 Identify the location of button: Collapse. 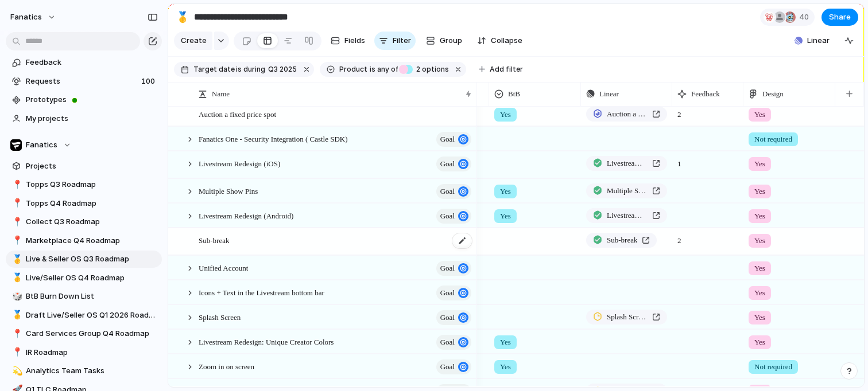
(499, 40).